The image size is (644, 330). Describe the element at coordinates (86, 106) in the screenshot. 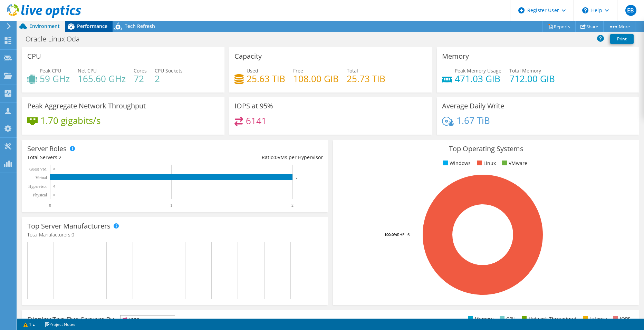

I see `h3: Peak Aggregate Network Throughput` at that location.